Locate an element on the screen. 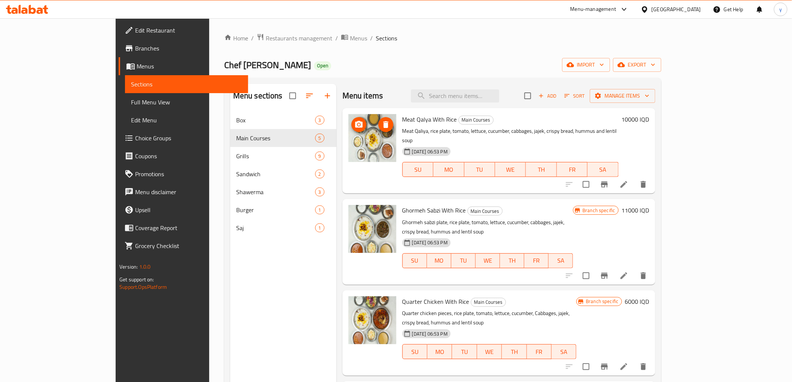 The width and height of the screenshot is (792, 382). a: Grocery Checklist is located at coordinates (183, 246).